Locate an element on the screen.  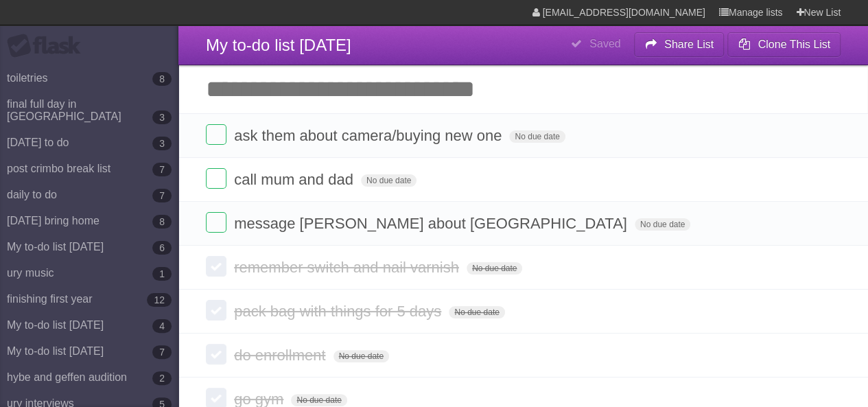
span: remember switch and nail varnish is located at coordinates (348, 267).